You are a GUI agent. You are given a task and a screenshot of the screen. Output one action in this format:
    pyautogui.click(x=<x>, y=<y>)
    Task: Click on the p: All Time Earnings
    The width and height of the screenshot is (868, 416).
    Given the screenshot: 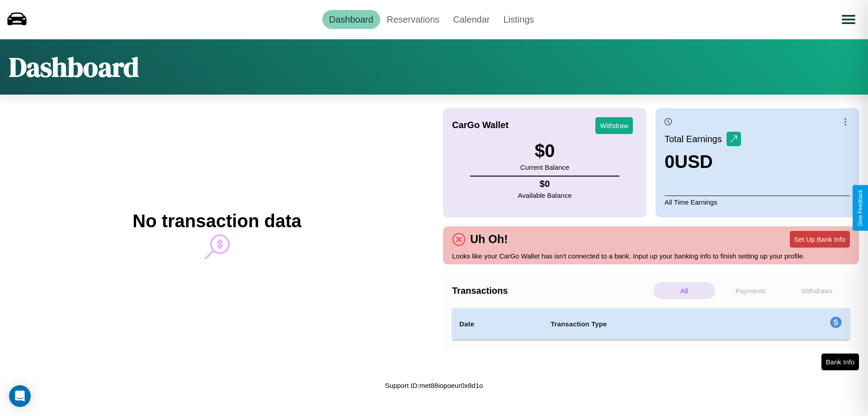 What is the action you would take?
    pyautogui.click(x=757, y=202)
    